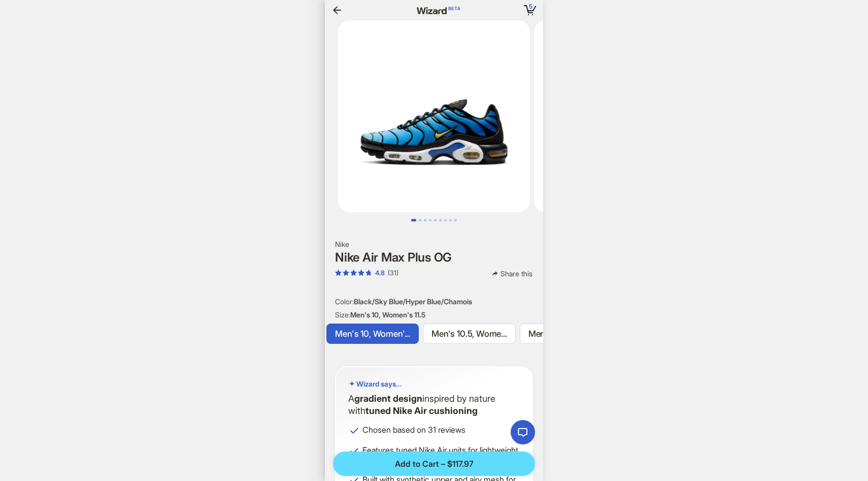  Describe the element at coordinates (434, 244) in the screenshot. I see `h2: Nike` at that location.